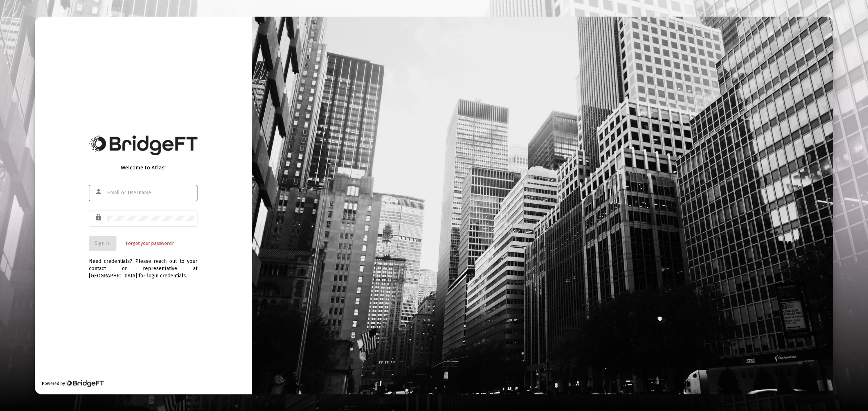 The width and height of the screenshot is (868, 411). I want to click on span: Sign In, so click(103, 244).